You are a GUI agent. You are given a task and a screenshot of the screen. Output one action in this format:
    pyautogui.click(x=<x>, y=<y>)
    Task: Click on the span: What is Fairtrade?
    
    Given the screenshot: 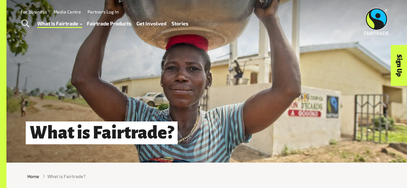 What is the action you would take?
    pyautogui.click(x=66, y=176)
    